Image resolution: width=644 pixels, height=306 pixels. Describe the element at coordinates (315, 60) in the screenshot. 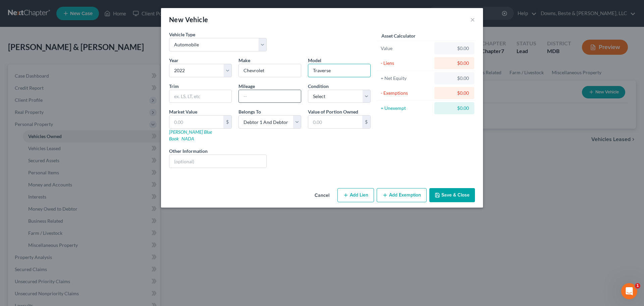

I see `label: Model` at that location.